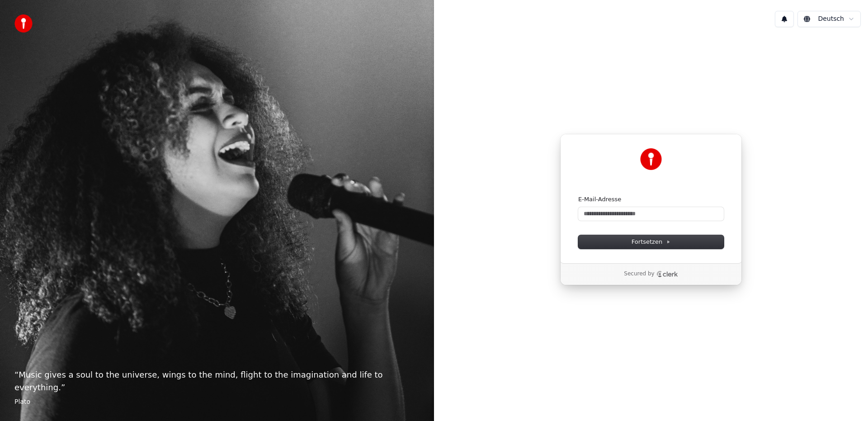 Image resolution: width=868 pixels, height=421 pixels. Describe the element at coordinates (651, 160) in the screenshot. I see `img: Youka` at that location.